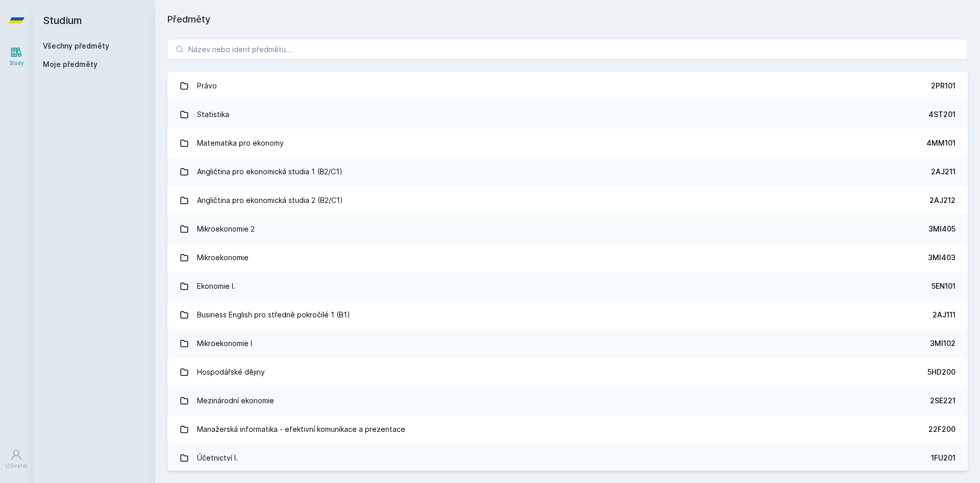  I want to click on div: Ekonomie I., so click(216, 287).